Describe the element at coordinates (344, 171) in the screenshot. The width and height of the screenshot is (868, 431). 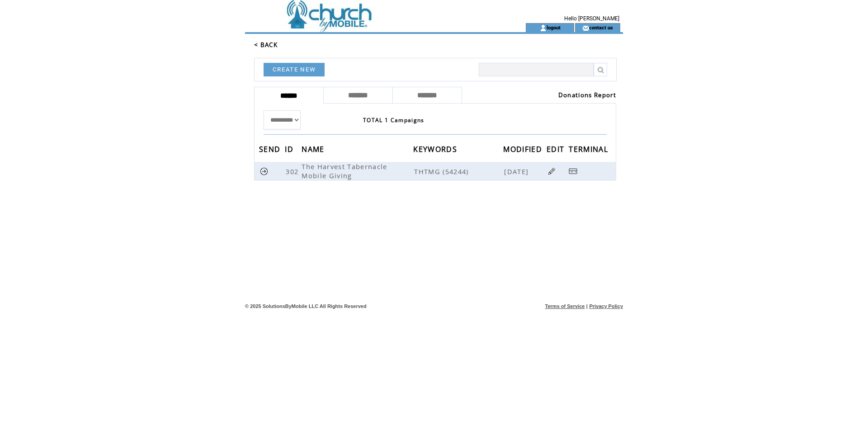
I see `span: The Harvest Tabernacle Mobile Giving` at that location.